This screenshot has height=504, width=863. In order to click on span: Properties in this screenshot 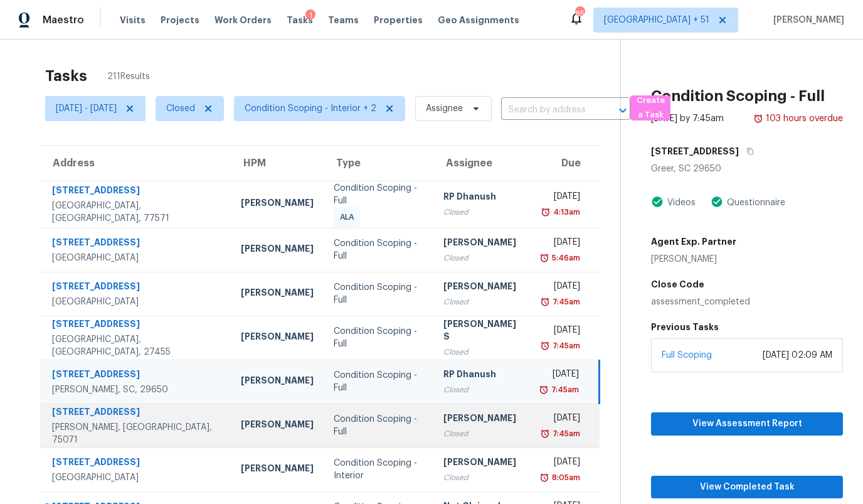, I will do `click(398, 20)`.